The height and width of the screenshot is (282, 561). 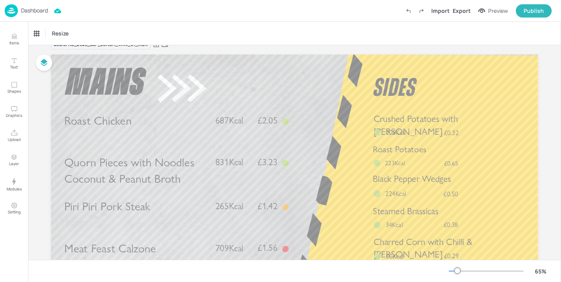 What do you see at coordinates (451, 163) in the screenshot?
I see `span: £0.65` at bounding box center [451, 163].